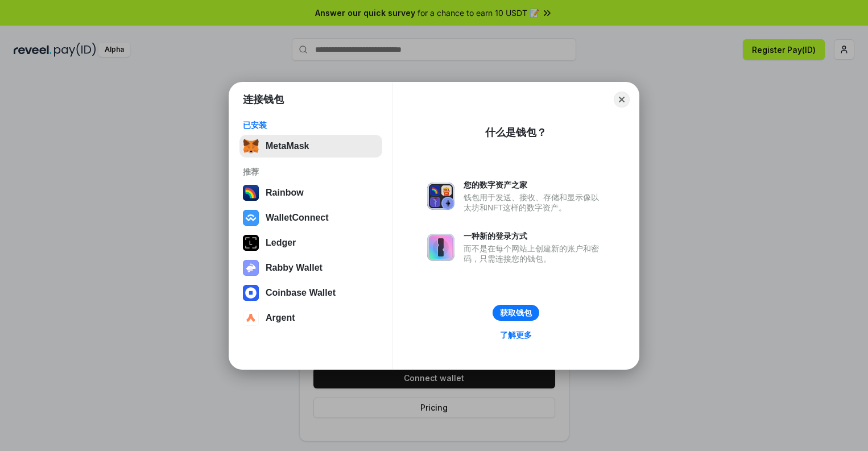 The width and height of the screenshot is (868, 451). What do you see at coordinates (250, 243) in the screenshot?
I see `img: svg+xml,%3Csvg%20xmlns%3D%22http%3A%2F%2Fwww.w3.org%2F2000%2Fsvg%22%20width%3D%2228%22%20height%3...` at bounding box center [250, 243].